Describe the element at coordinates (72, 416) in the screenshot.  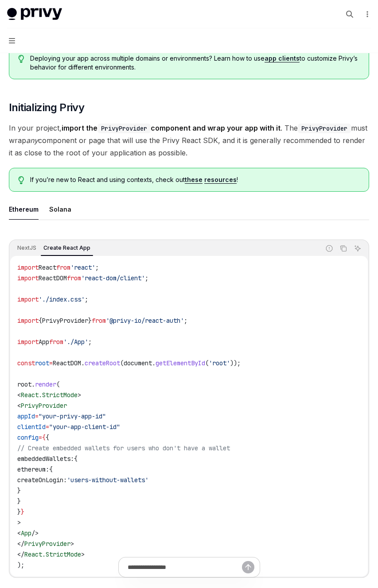
I see `span: "your-privy-app-id"` at that location.